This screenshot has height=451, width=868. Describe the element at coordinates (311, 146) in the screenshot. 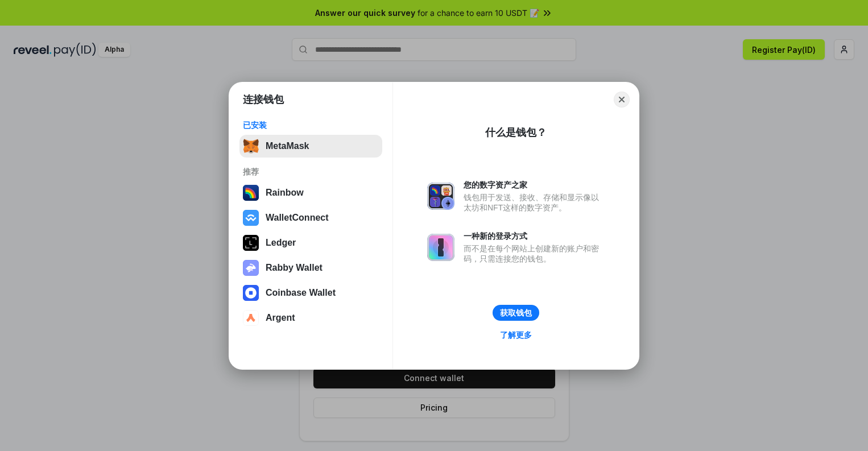

I see `button: MetaMask` at that location.